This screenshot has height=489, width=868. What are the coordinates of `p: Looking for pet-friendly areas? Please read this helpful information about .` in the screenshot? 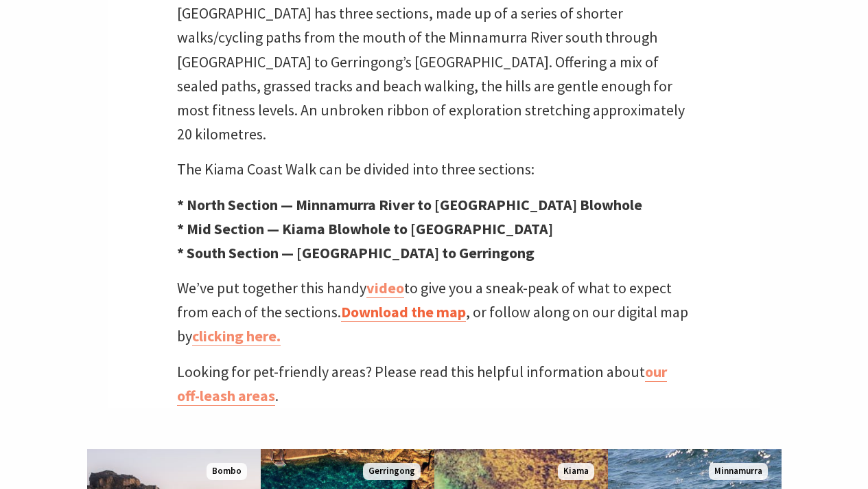 It's located at (434, 384).